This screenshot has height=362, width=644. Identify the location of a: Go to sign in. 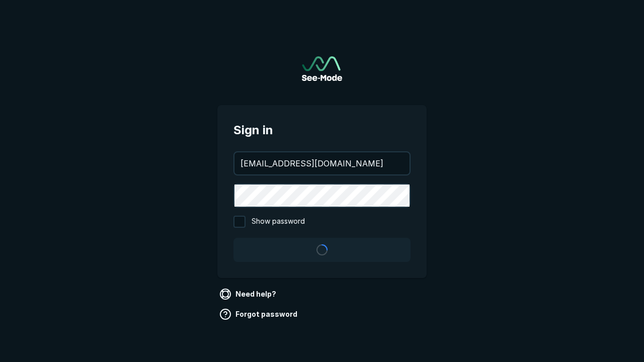
(322, 68).